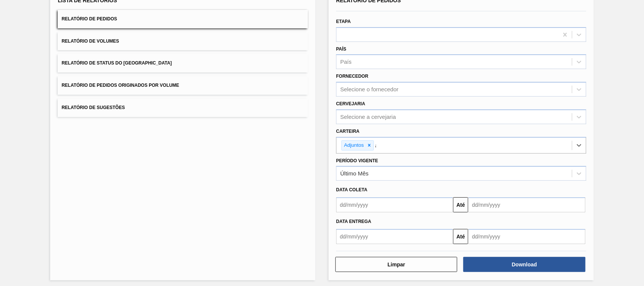 Image resolution: width=644 pixels, height=286 pixels. What do you see at coordinates (354, 145) in the screenshot?
I see `div: Adjuntos` at bounding box center [354, 145].